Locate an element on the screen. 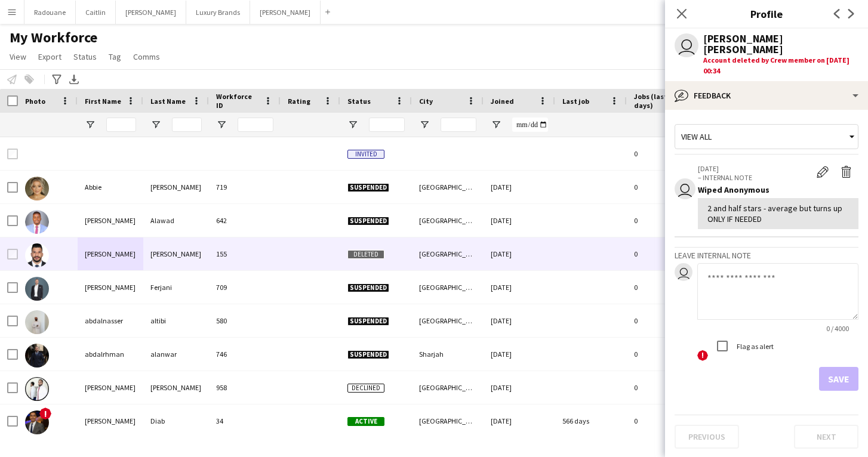 The width and height of the screenshot is (868, 457). input: Last Name Filter Input is located at coordinates (187, 125).